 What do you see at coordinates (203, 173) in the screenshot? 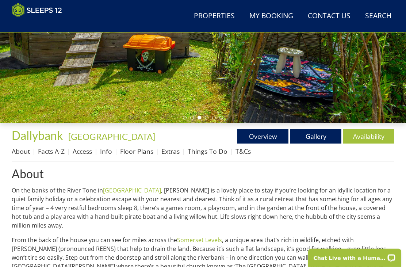
I see `h1: About` at bounding box center [203, 173].